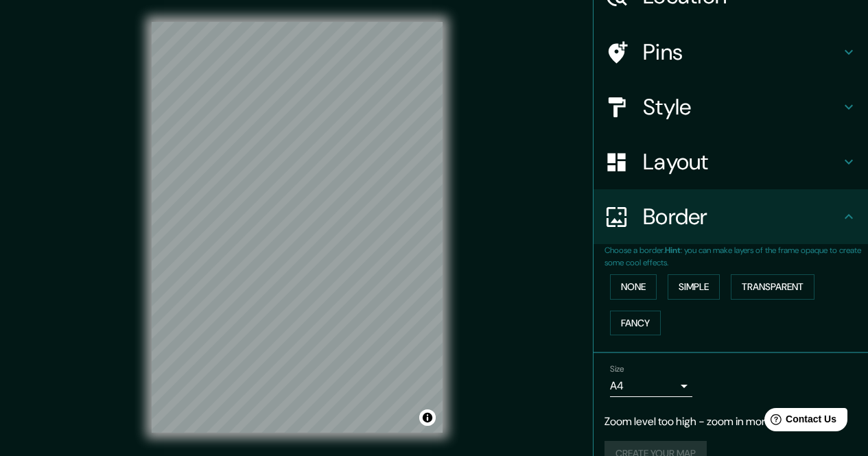 The image size is (868, 456). Describe the element at coordinates (730, 107) in the screenshot. I see `div: Style` at that location.